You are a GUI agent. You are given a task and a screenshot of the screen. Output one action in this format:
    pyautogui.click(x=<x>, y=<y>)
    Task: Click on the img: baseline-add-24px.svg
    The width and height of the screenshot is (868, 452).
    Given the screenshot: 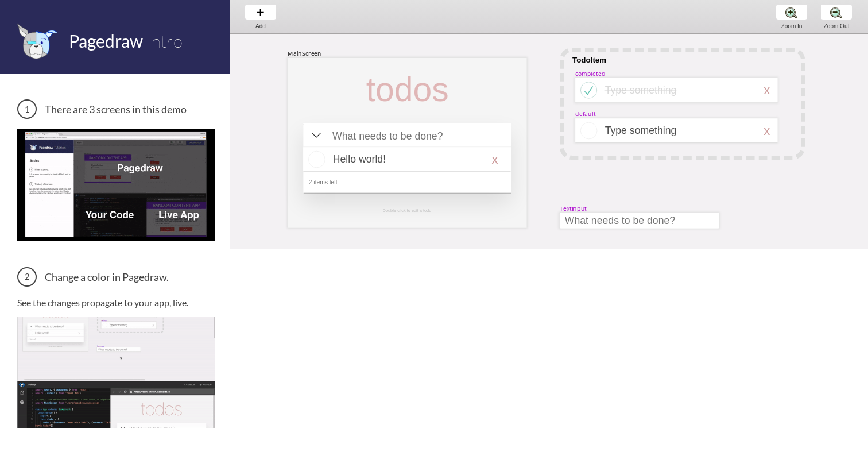 What is the action you would take?
    pyautogui.click(x=260, y=12)
    